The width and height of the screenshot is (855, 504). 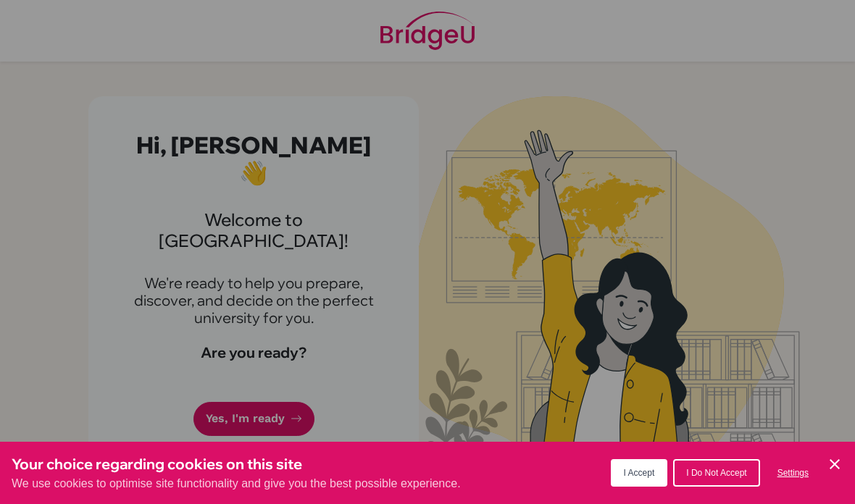 What do you see at coordinates (835, 465) in the screenshot?
I see `button: Save and close` at bounding box center [835, 465].